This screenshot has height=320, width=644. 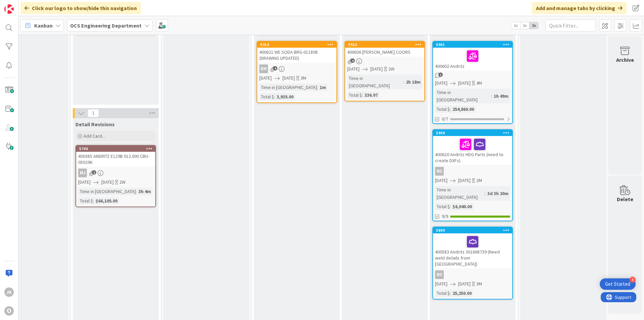 I want to click on div: 4, so click(x=632, y=280).